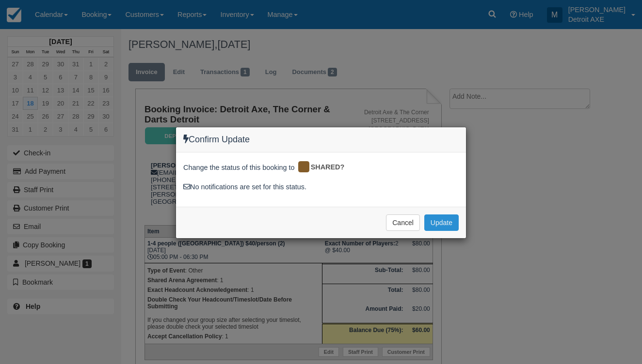  What do you see at coordinates (239, 169) in the screenshot?
I see `span: Change the status of this booking to` at bounding box center [239, 169].